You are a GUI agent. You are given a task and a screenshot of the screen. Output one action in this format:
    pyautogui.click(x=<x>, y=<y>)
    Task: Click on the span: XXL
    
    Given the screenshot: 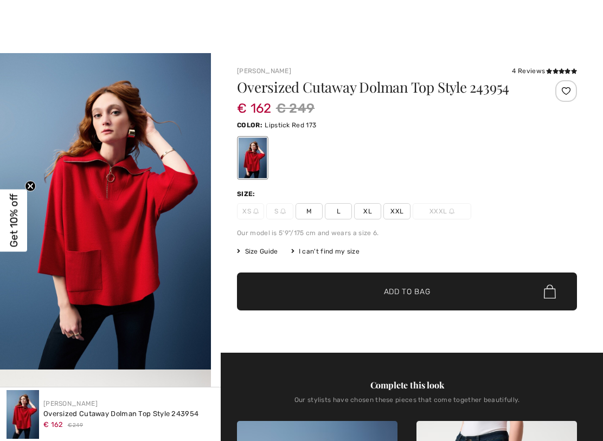 What is the action you would take?
    pyautogui.click(x=397, y=211)
    